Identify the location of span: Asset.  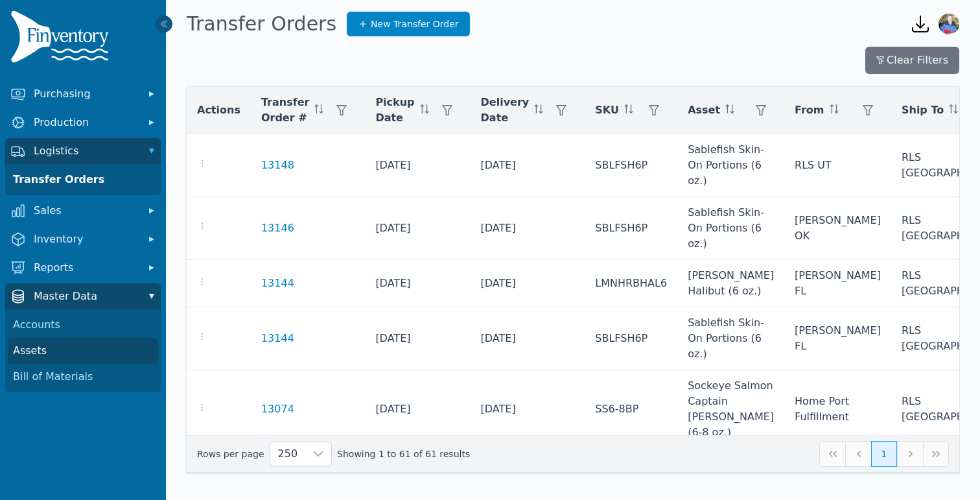
(704, 110).